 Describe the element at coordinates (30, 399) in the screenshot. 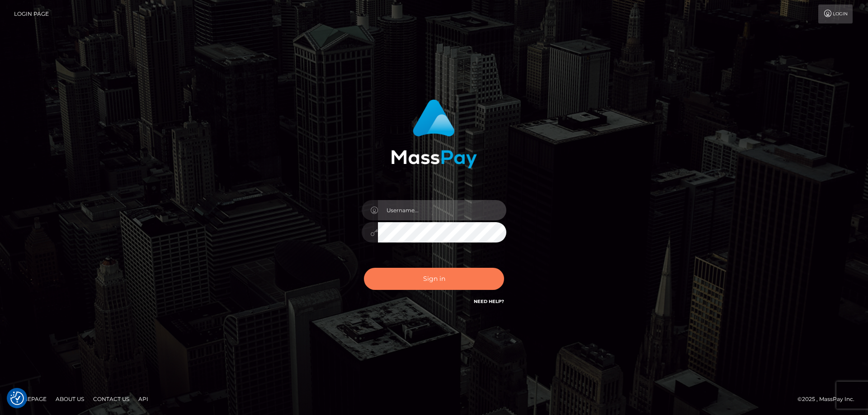

I see `a: Homepage` at that location.